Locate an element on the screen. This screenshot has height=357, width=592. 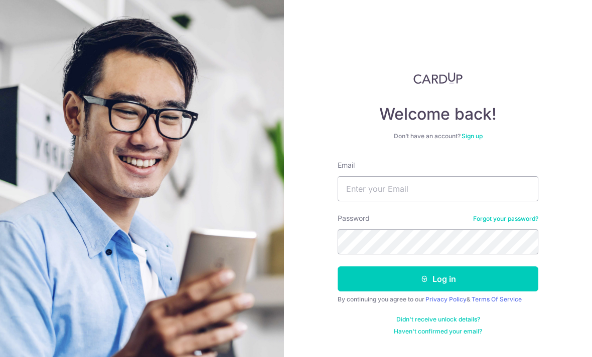
button: Log in is located at coordinates (438, 279).